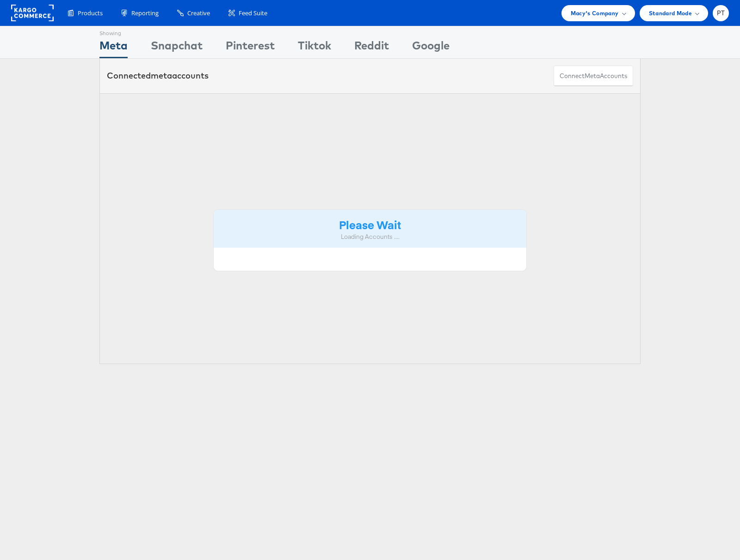  I want to click on div: Loading Accounts ...., so click(370, 236).